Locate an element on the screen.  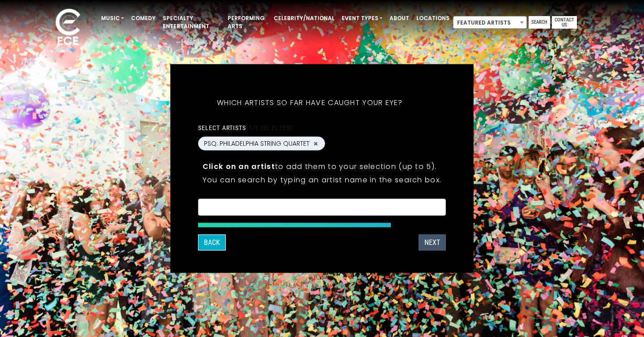
textarea: Search is located at coordinates (322, 209).